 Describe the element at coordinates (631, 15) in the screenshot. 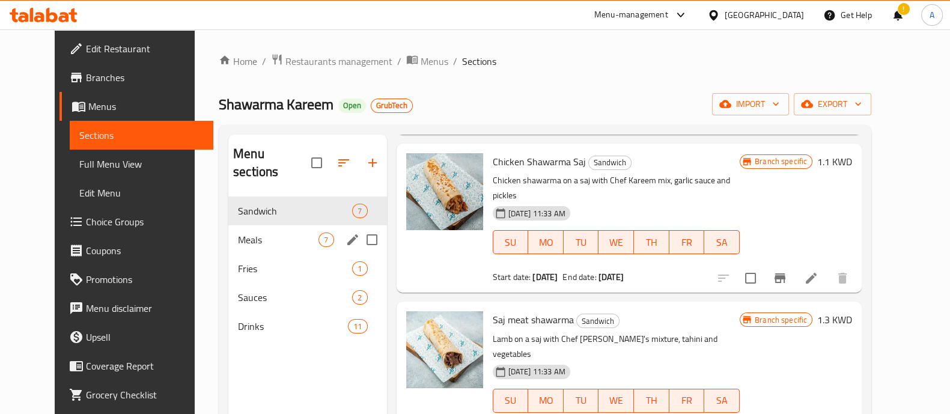

I see `div: Menu-management` at that location.